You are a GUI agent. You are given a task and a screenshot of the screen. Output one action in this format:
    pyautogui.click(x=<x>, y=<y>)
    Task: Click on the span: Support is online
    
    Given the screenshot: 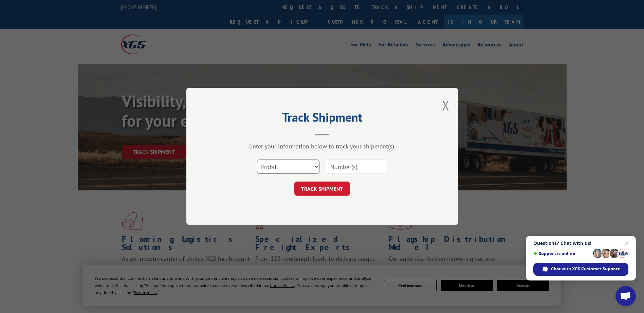 What is the action you would take?
    pyautogui.click(x=561, y=254)
    